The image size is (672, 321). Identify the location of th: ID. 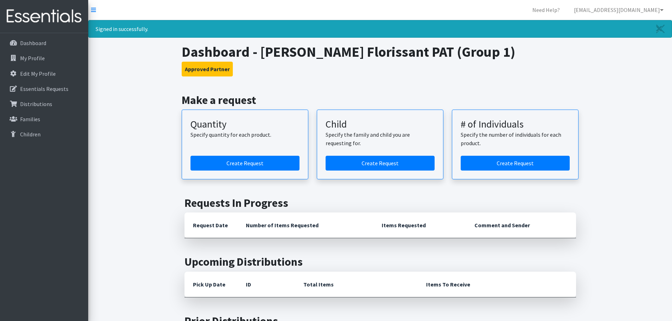
(266, 285).